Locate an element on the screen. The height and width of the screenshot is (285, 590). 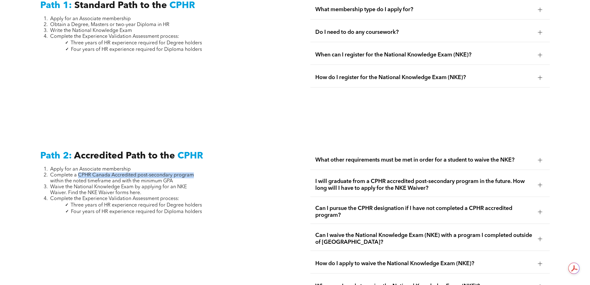
span: Path 2: is located at coordinates (56, 156).